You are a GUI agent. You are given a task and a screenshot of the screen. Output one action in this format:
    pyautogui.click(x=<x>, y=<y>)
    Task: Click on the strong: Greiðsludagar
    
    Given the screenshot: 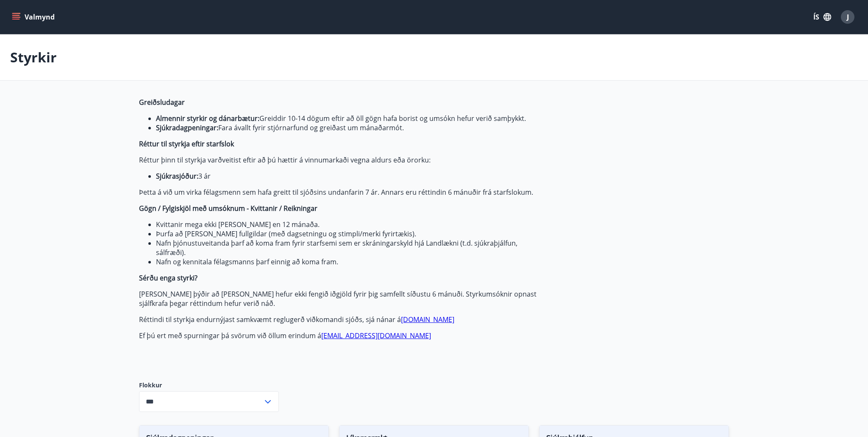 What is the action you would take?
    pyautogui.click(x=162, y=102)
    